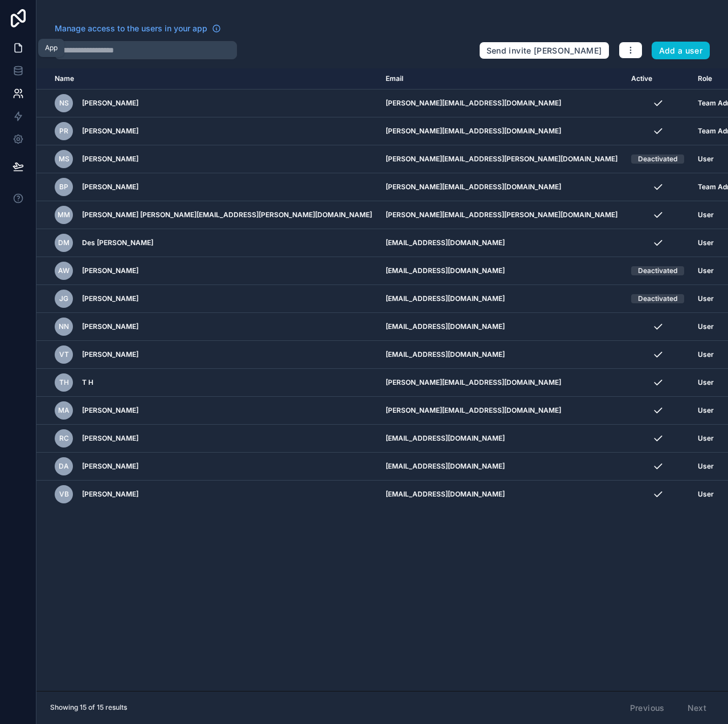 The width and height of the screenshot is (728, 724). What do you see at coordinates (64, 271) in the screenshot?
I see `span: AW` at bounding box center [64, 271].